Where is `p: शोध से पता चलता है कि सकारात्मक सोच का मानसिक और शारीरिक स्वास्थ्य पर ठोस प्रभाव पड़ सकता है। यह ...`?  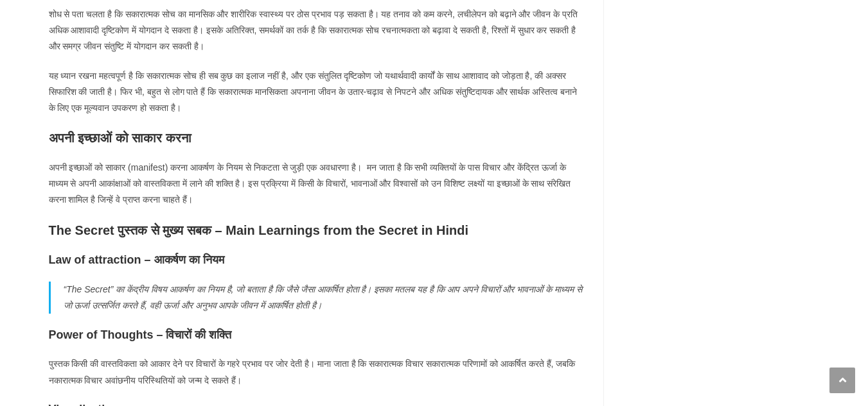 p: शोध से पता चलता है कि सकारात्मक सोच का मानसिक और शारीरिक स्वास्थ्य पर ठोस प्रभाव पड़ सकता है। यह ... is located at coordinates (316, 31).